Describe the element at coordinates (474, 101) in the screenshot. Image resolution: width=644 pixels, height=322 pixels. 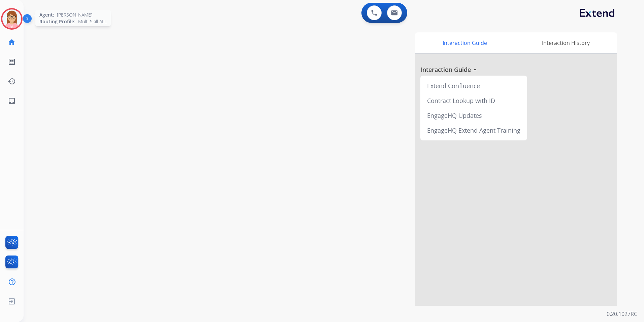
I see `div: Contract Lookup with ID` at that location.